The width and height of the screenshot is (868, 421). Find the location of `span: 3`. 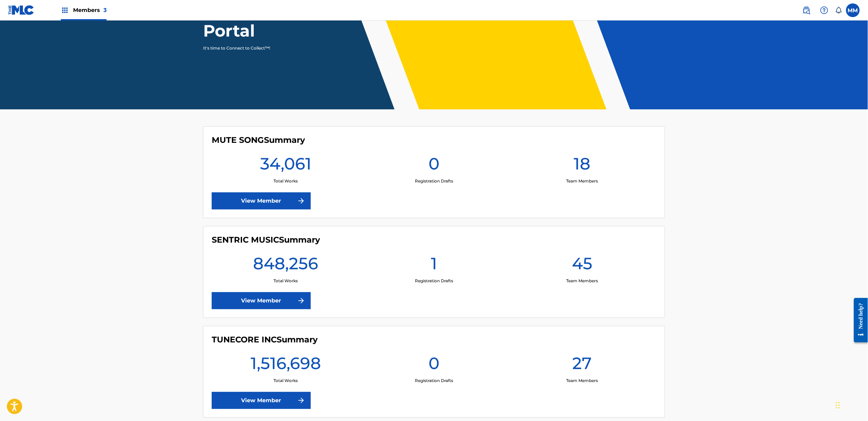

span: 3 is located at coordinates (105, 10).